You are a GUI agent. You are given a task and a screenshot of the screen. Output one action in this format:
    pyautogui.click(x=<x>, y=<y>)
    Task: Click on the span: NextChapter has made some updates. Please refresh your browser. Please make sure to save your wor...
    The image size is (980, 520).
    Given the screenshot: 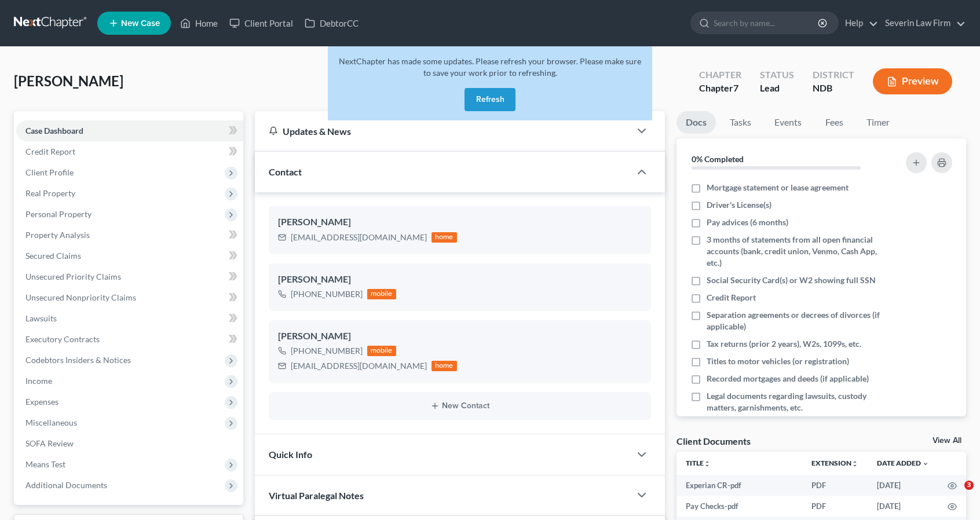 What is the action you would take?
    pyautogui.click(x=490, y=67)
    